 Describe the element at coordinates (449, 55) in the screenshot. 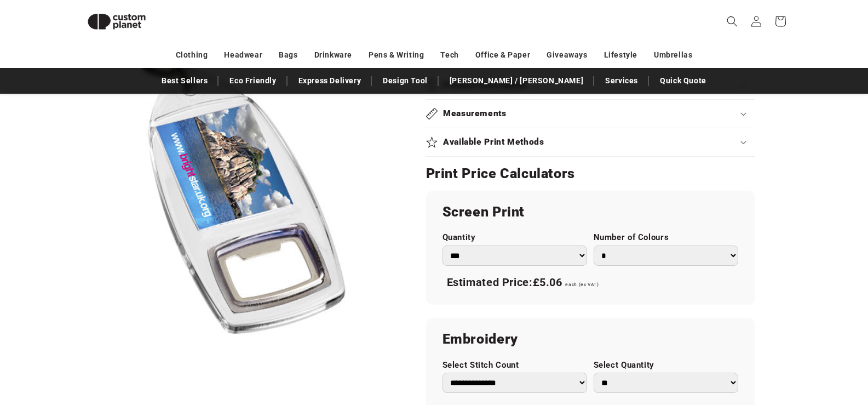

I see `a: Tech` at that location.